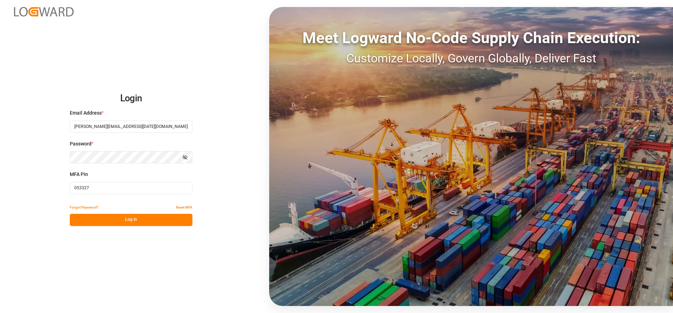 The width and height of the screenshot is (673, 313). I want to click on div: Customize Locally, Govern Globally, Deliver Fast, so click(471, 58).